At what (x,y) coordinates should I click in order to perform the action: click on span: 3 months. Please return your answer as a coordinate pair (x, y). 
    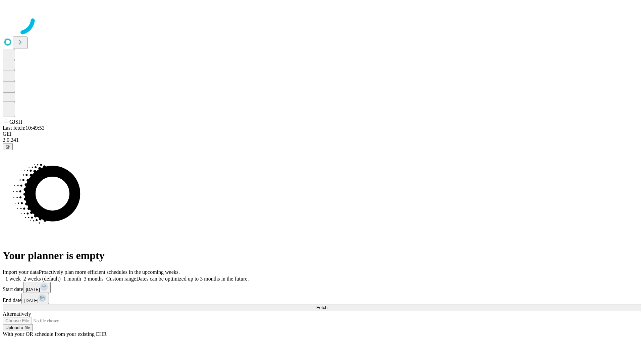
    Looking at the image, I should click on (94, 278).